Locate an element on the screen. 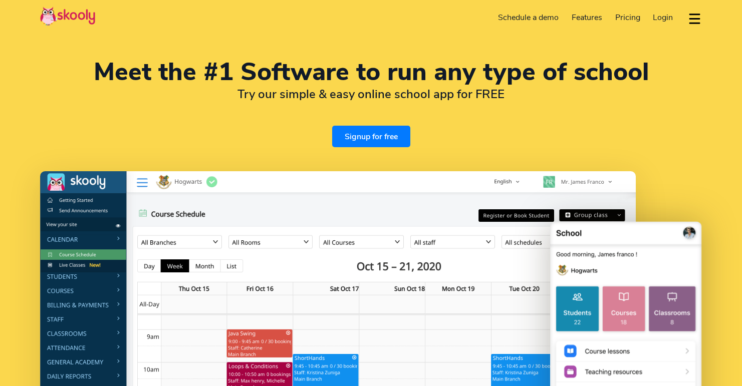 The height and width of the screenshot is (386, 742). span: Login is located at coordinates (663, 18).